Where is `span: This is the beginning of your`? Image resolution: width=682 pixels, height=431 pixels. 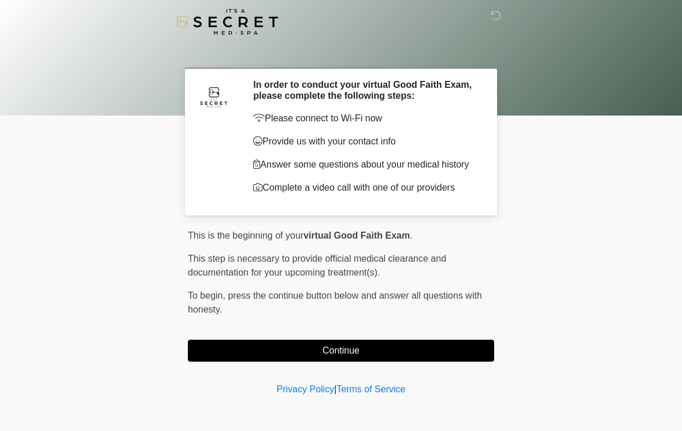 span: This is the beginning of your is located at coordinates (246, 235).